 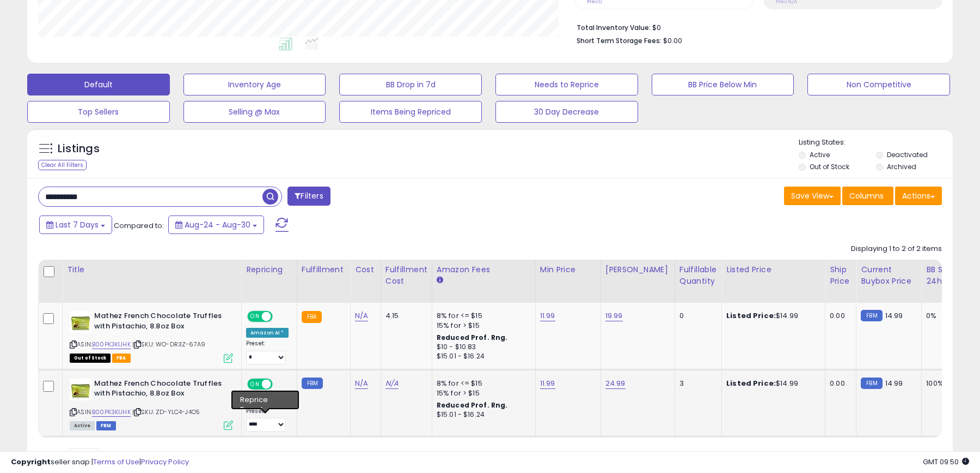 I want to click on div: 0%, so click(x=944, y=316).